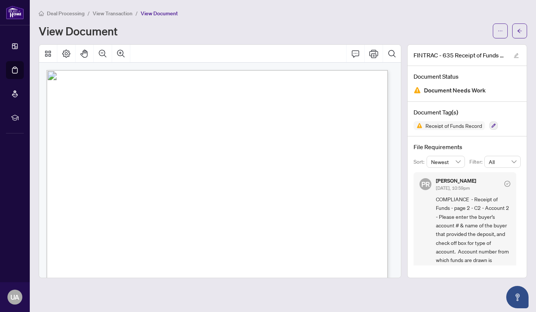 The height and width of the screenshot is (312, 536). Describe the element at coordinates (517, 56) in the screenshot. I see `span: edit` at that location.